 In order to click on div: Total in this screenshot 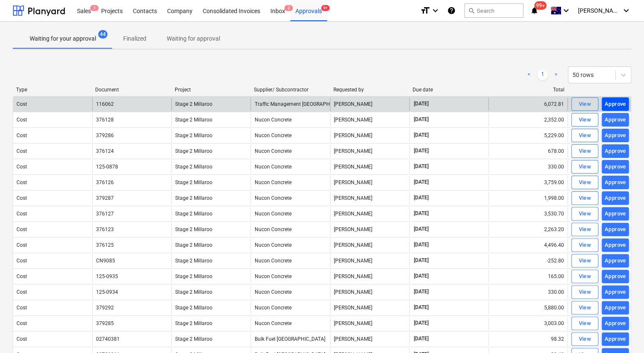, I will do `click(528, 90)`.